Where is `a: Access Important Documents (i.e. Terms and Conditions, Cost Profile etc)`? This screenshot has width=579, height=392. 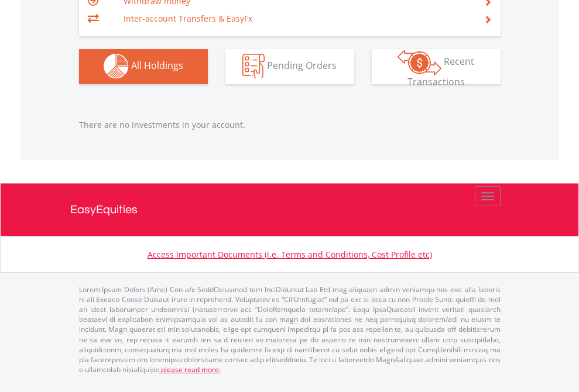 a: Access Important Documents (i.e. Terms and Conditions, Cost Profile etc) is located at coordinates (290, 254).